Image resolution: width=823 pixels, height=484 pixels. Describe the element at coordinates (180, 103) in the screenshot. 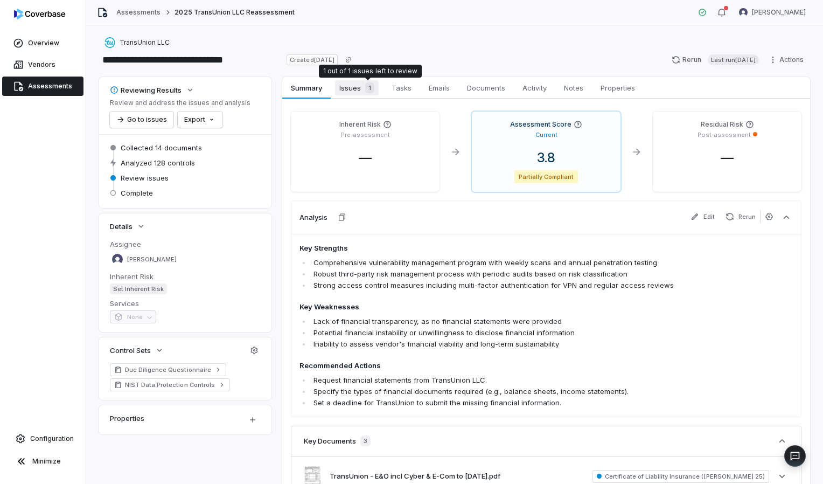

I see `p: Review and address the issues and analysis` at that location.